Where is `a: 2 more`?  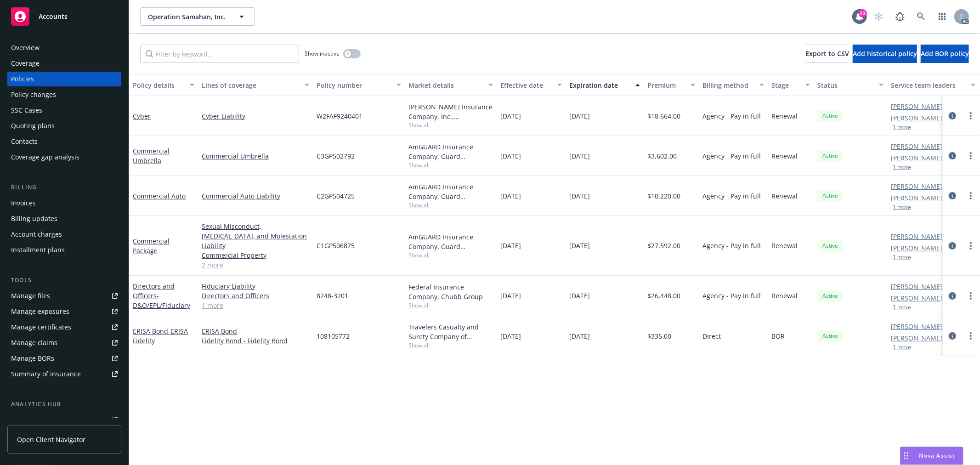
a: 2 more is located at coordinates (255, 265).